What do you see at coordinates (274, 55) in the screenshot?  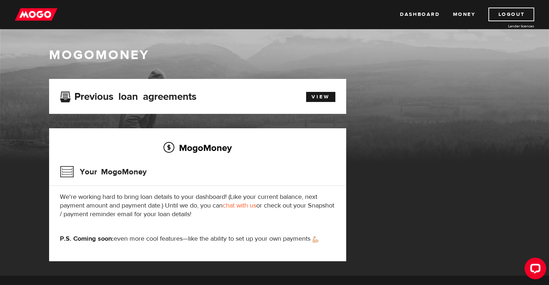 I see `h1: MogoMoney` at bounding box center [274, 55].